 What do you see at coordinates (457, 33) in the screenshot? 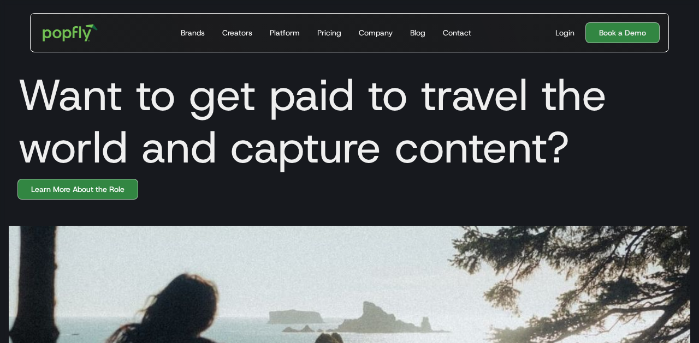
I see `div: Contact` at bounding box center [457, 33].